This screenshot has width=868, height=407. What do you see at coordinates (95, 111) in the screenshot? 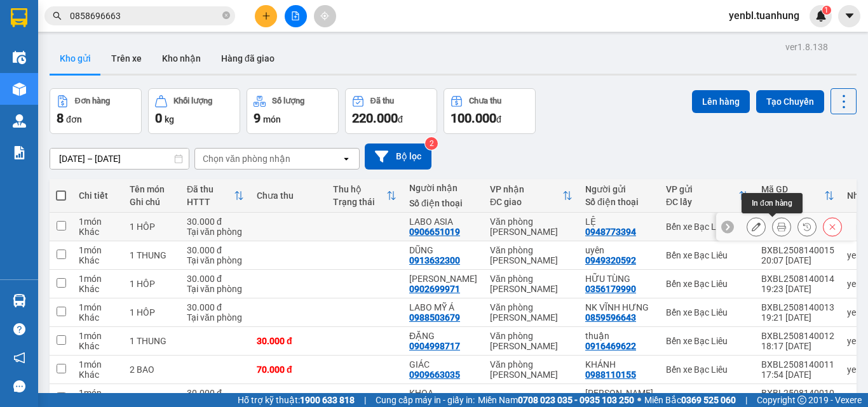
I see `button: Đơn hàng8đơn` at bounding box center [95, 111].